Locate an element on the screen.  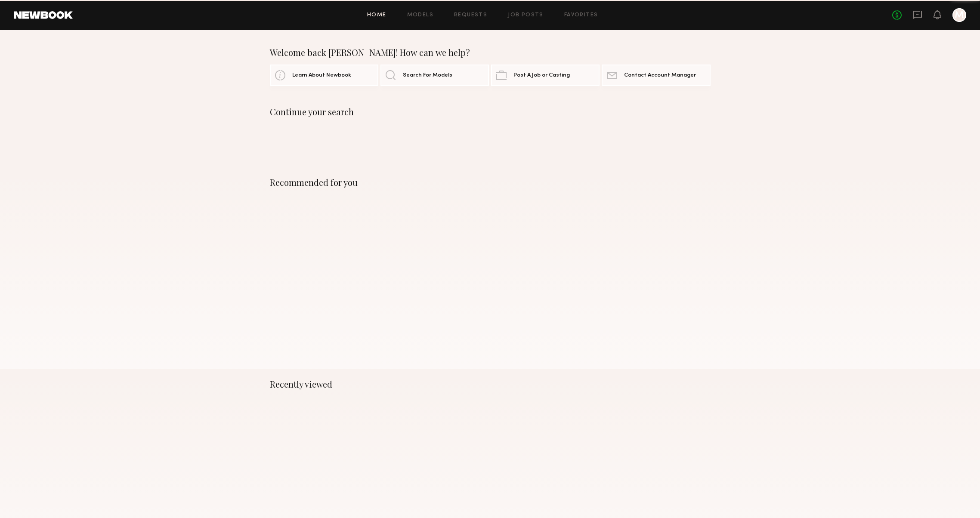
a: Home is located at coordinates (377, 15).